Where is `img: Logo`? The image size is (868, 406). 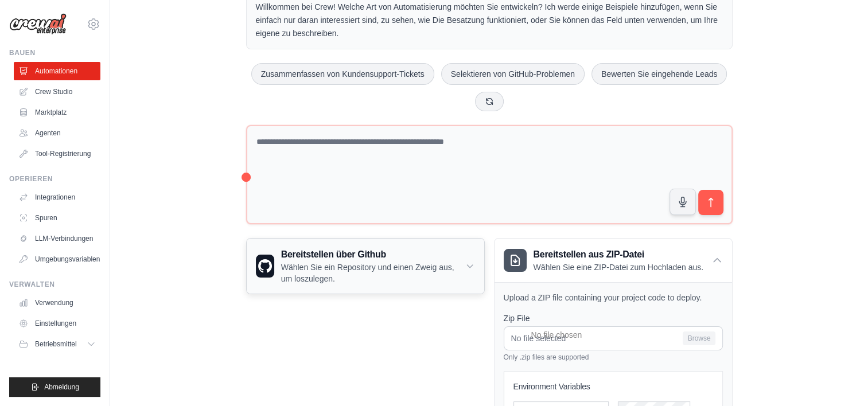 img: Logo is located at coordinates (38, 24).